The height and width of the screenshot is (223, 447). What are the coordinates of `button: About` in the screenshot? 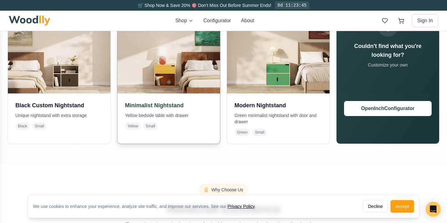 It's located at (248, 21).